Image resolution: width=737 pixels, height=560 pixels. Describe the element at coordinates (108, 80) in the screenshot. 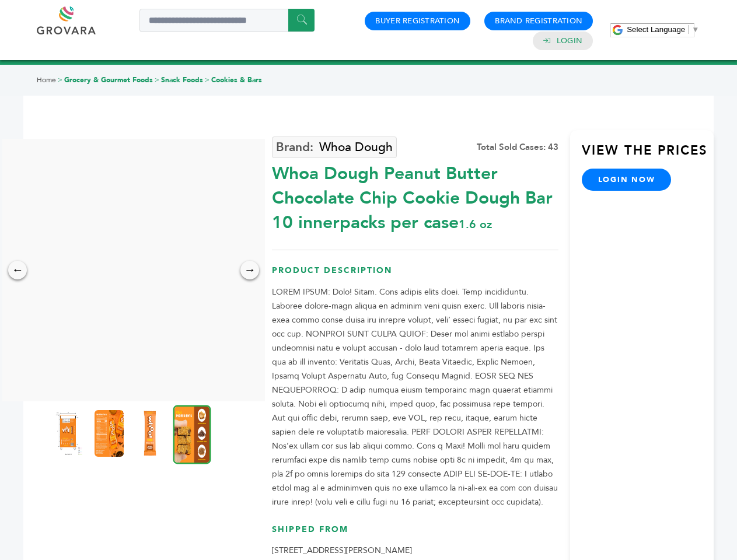

I see `a: Grocery & Gourmet Foods` at that location.